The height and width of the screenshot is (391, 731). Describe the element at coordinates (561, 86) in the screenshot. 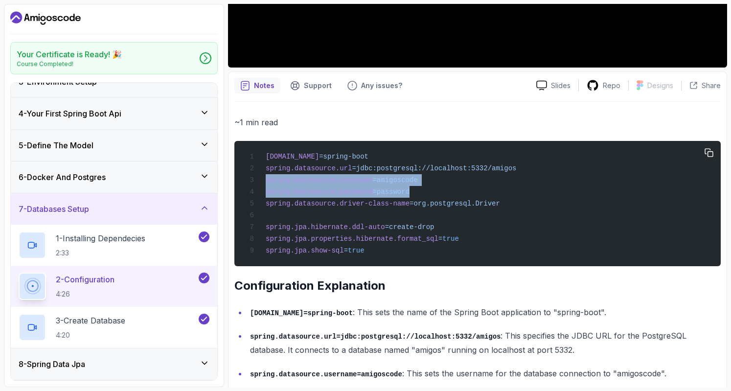

I see `p: Slides` at that location.